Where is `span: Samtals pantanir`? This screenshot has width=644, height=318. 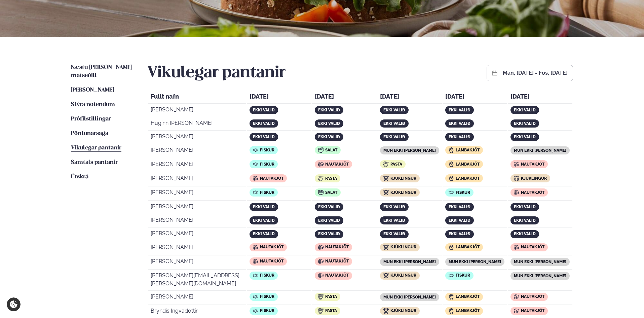
span: Samtals pantanir is located at coordinates (94, 162).